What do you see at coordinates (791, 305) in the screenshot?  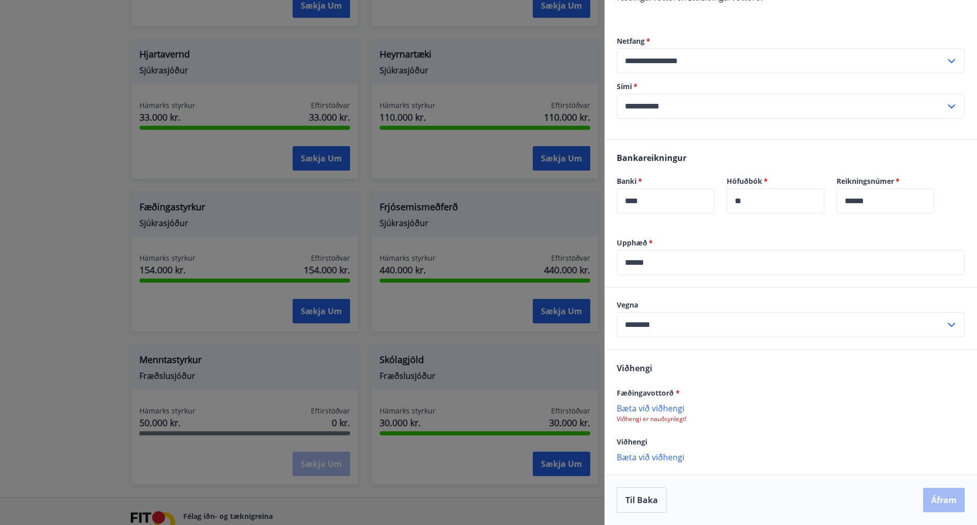 I see `label: Vegna` at bounding box center [791, 305].